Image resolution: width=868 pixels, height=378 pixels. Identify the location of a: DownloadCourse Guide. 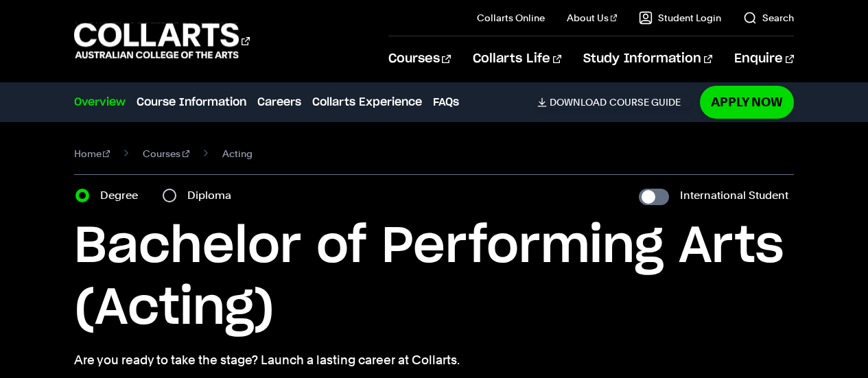
(614, 102).